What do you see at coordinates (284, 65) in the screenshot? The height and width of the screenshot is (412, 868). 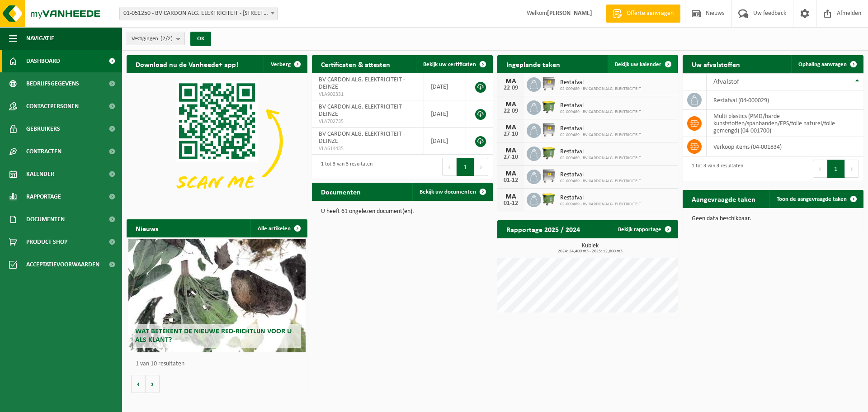 I see `button: Verberg` at bounding box center [284, 65].